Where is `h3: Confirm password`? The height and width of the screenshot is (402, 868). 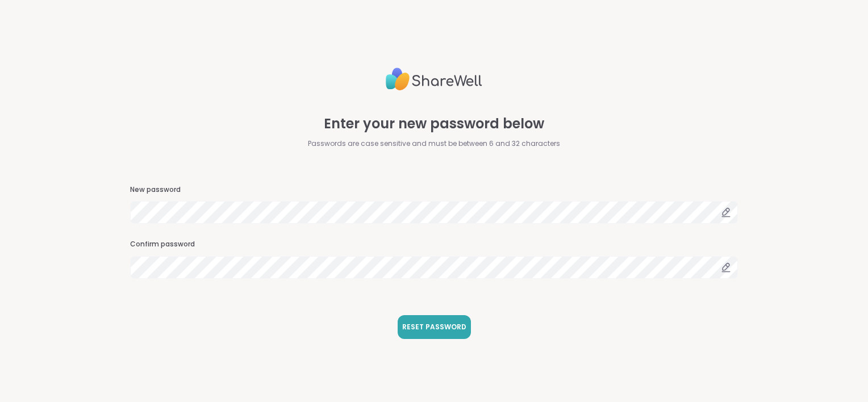 h3: Confirm password is located at coordinates (434, 244).